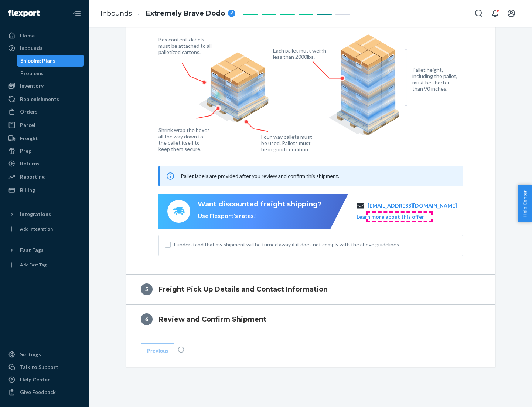  What do you see at coordinates (260, 176) in the screenshot?
I see `span: Pallet labels are provided after you review and confirm this shipment.` at bounding box center [260, 176].